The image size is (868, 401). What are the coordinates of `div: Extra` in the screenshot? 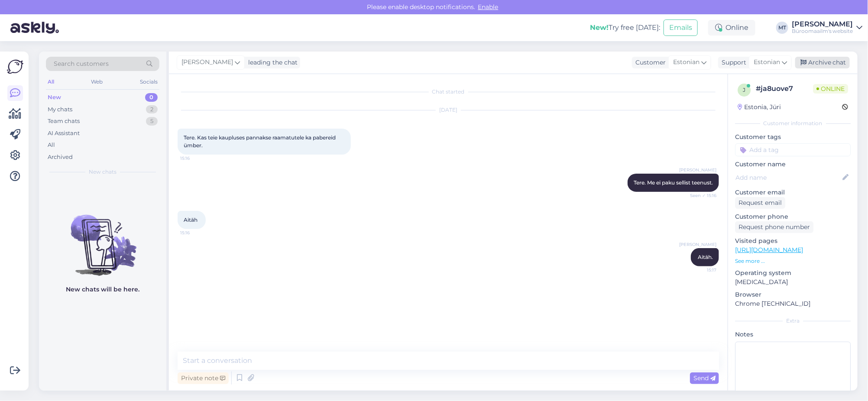 It's located at (793, 321).